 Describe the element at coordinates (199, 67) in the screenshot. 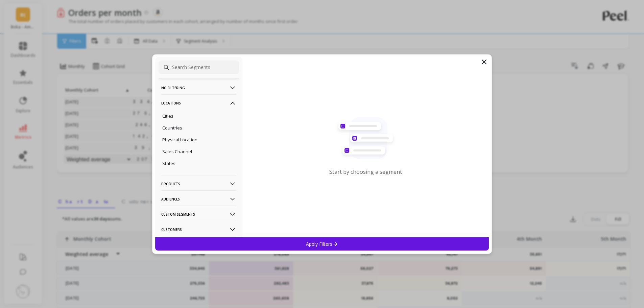

I see `input: Search Segments` at that location.